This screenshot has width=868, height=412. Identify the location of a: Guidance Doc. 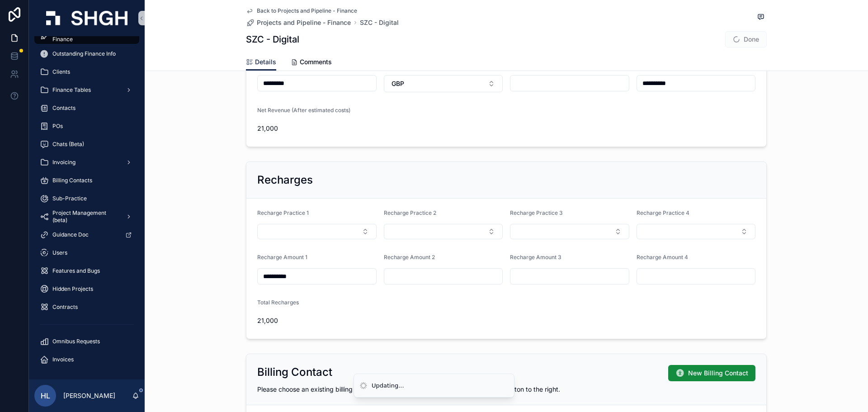
(87, 235).